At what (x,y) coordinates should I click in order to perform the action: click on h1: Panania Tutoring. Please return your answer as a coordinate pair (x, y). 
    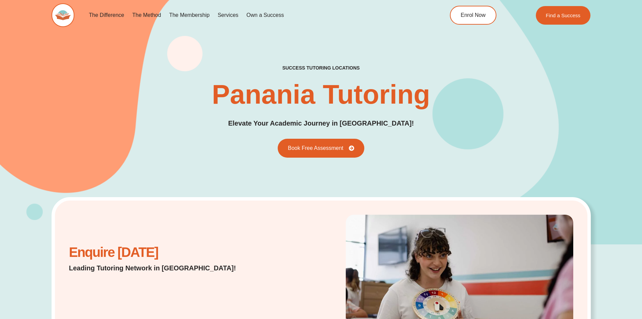
    Looking at the image, I should click on (321, 94).